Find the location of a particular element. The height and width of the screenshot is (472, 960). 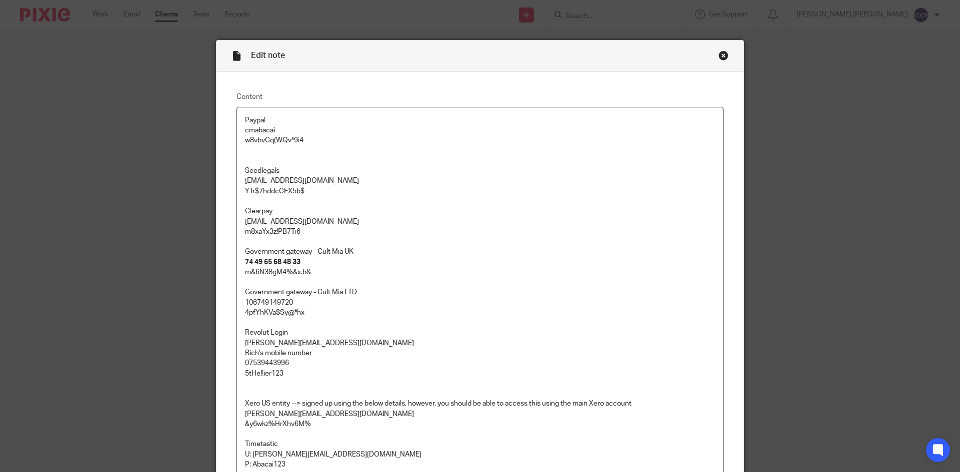

p: 4pfYhKVa$Sy@*hx is located at coordinates (480, 318).